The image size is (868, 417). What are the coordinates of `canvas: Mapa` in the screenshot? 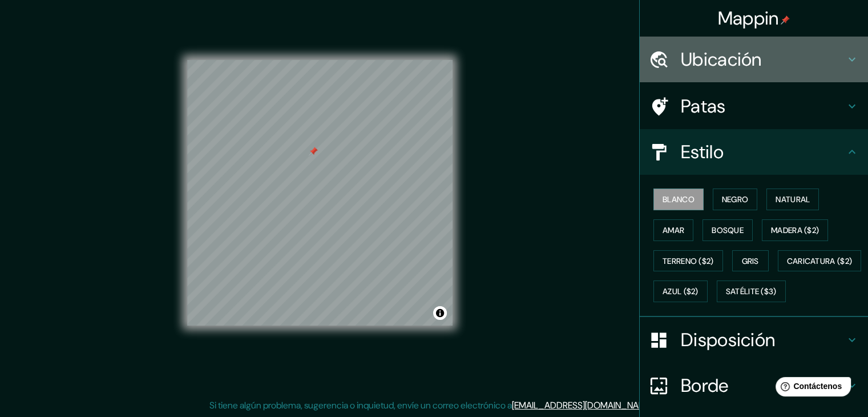 It's located at (320, 193).